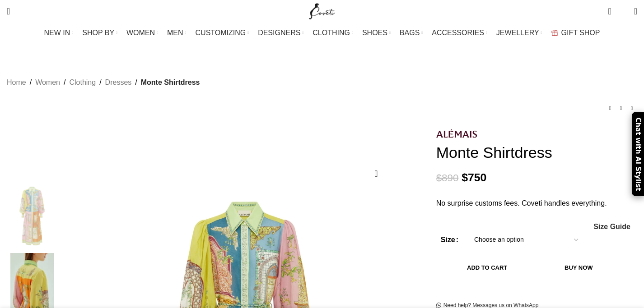 The width and height of the screenshot is (644, 308). Describe the element at coordinates (103, 82) in the screenshot. I see `nav: Breadcrumb` at that location.